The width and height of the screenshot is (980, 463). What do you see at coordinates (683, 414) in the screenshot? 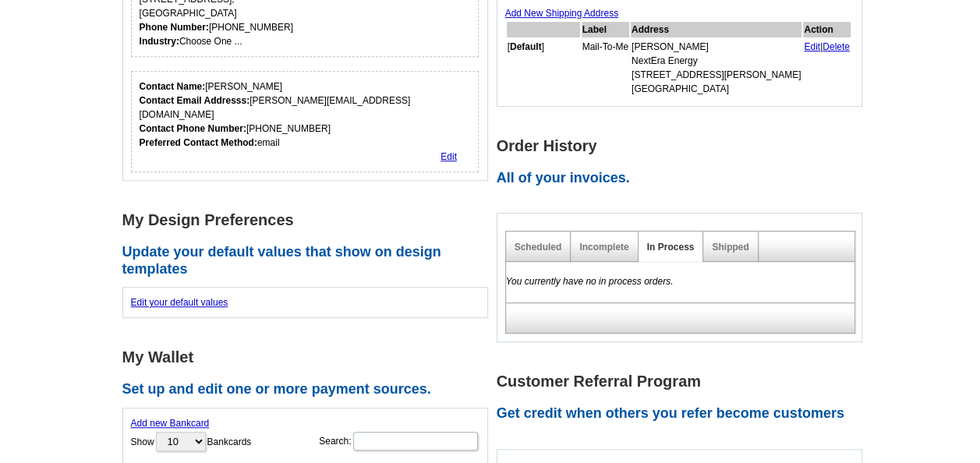
I see `h2: Get credit when others you refer become customers` at bounding box center [683, 414].